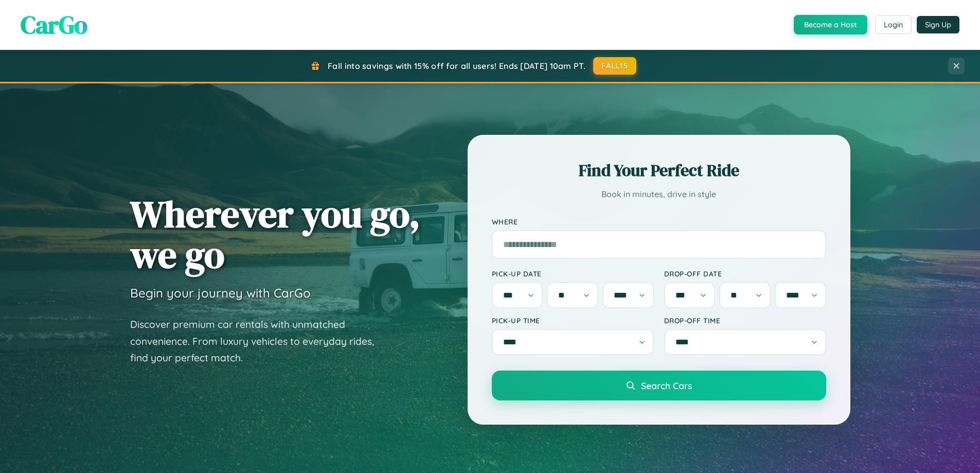 This screenshot has height=473, width=980. I want to click on label: Pick-up Date, so click(572, 274).